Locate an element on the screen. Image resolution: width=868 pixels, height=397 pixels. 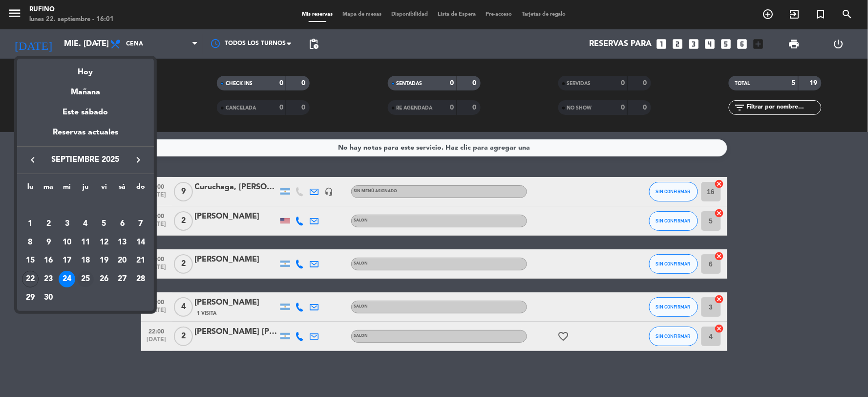
div: 30 is located at coordinates (49, 297).